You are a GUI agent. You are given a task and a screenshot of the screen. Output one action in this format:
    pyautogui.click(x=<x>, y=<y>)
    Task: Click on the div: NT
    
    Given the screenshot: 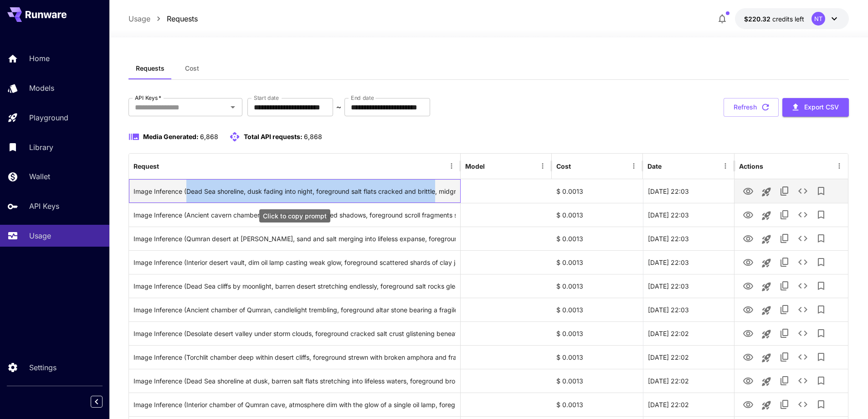 What is the action you would take?
    pyautogui.click(x=818, y=18)
    